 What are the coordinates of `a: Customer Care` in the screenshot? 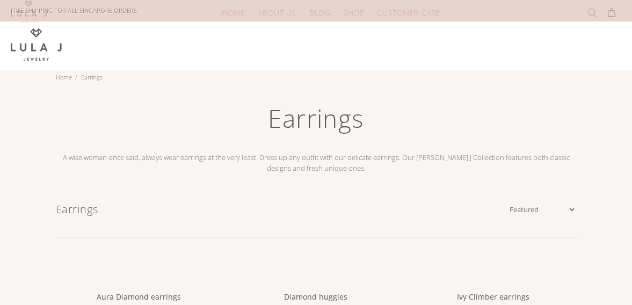 It's located at (405, 12).